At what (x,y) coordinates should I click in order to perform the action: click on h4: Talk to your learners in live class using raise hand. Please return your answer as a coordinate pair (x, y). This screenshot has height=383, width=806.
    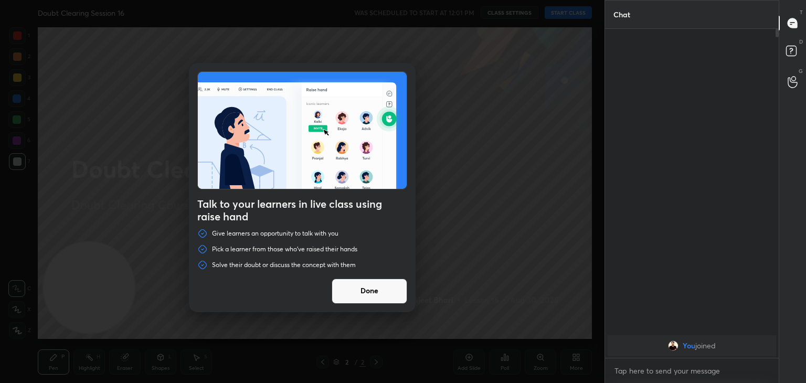
    Looking at the image, I should click on (302, 210).